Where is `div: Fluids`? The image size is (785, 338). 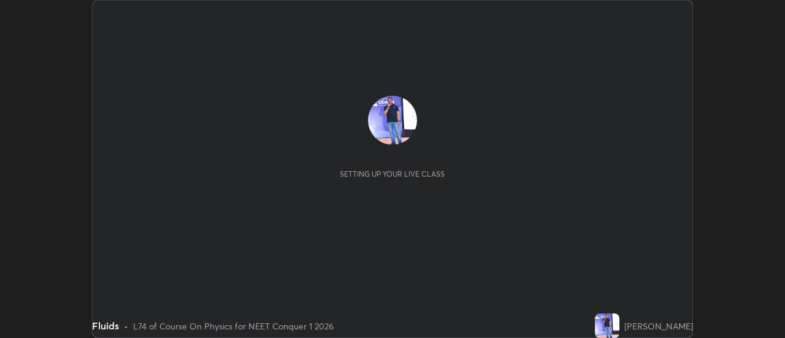 div: Fluids is located at coordinates (106, 326).